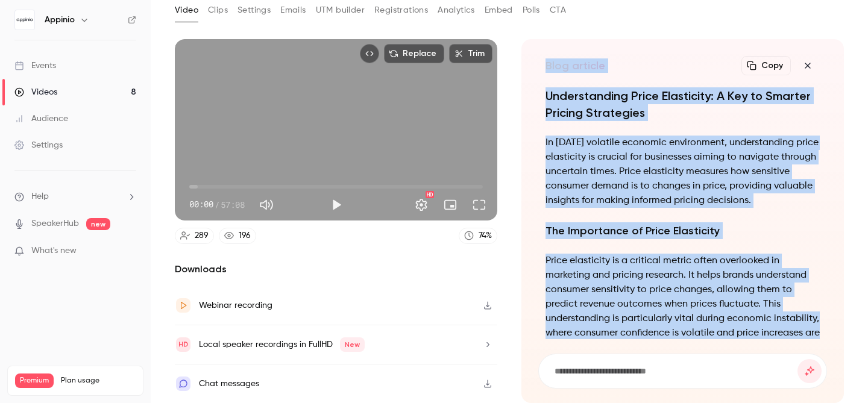 This screenshot has height=403, width=868. Describe the element at coordinates (369, 54) in the screenshot. I see `button: Embed video` at that location.